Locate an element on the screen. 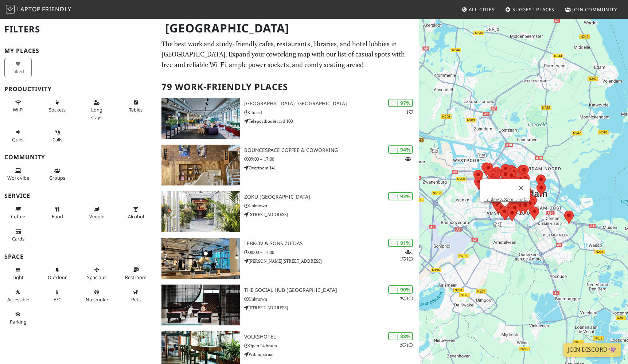 The image size is (628, 364). span: Suggest Places is located at coordinates (533, 9).